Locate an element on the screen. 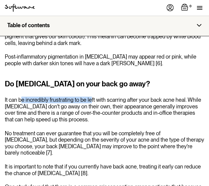 This screenshot has width=209, height=186. div: 0 is located at coordinates (191, 6).